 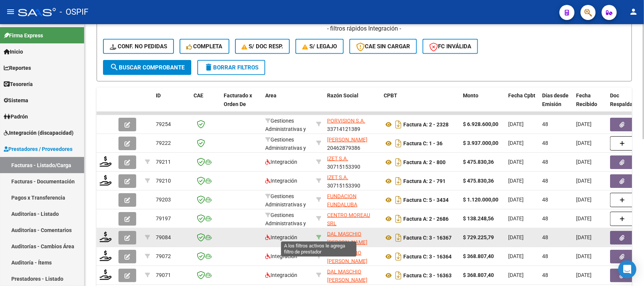 I want to click on span: Reportes, so click(x=17, y=68).